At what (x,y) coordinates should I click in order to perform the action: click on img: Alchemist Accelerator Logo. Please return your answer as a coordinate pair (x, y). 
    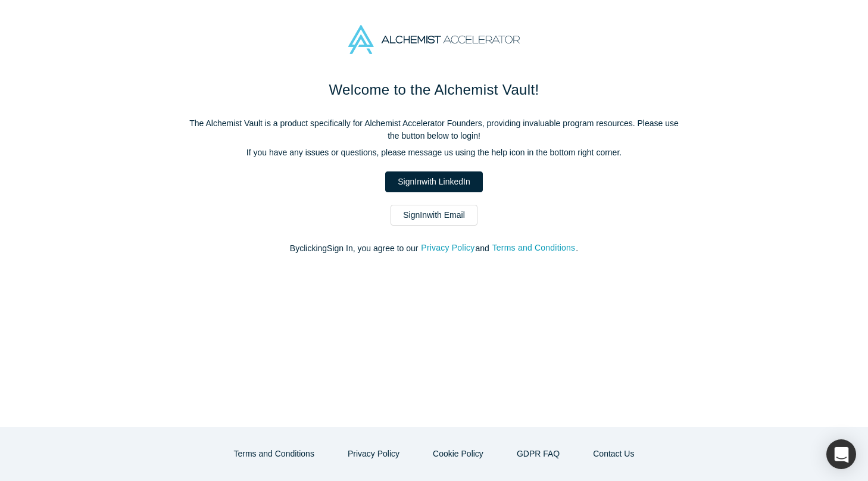
    Looking at the image, I should click on (434, 39).